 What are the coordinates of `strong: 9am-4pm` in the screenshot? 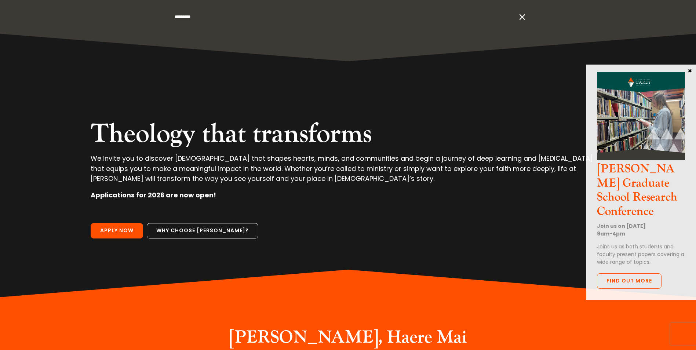 It's located at (611, 234).